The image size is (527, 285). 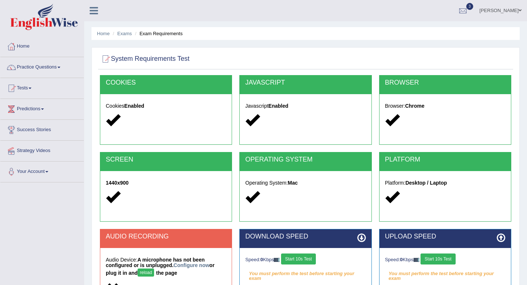 What do you see at coordinates (42, 129) in the screenshot?
I see `a: Success Stories` at bounding box center [42, 129].